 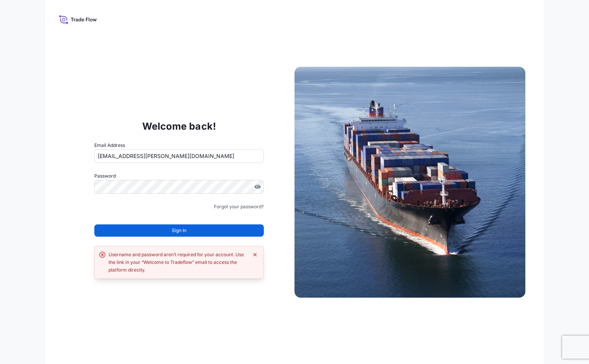 What do you see at coordinates (255, 254) in the screenshot?
I see `button: Dismiss error` at bounding box center [255, 254].